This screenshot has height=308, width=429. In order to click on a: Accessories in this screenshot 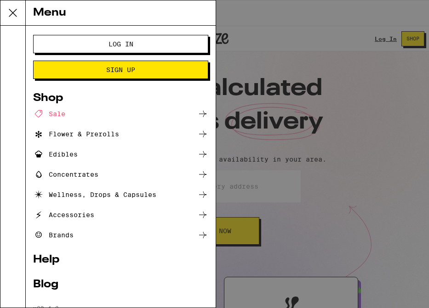, I will do `click(120, 215)`.